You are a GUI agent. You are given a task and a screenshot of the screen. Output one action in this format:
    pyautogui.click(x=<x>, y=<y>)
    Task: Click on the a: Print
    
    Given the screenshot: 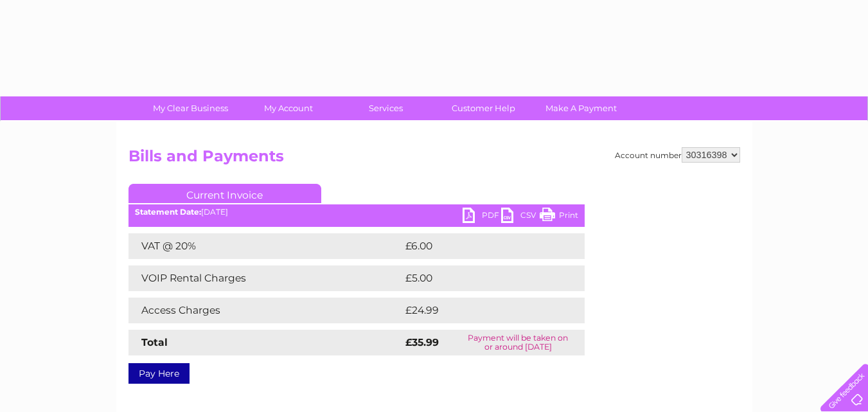 What is the action you would take?
    pyautogui.click(x=559, y=216)
    